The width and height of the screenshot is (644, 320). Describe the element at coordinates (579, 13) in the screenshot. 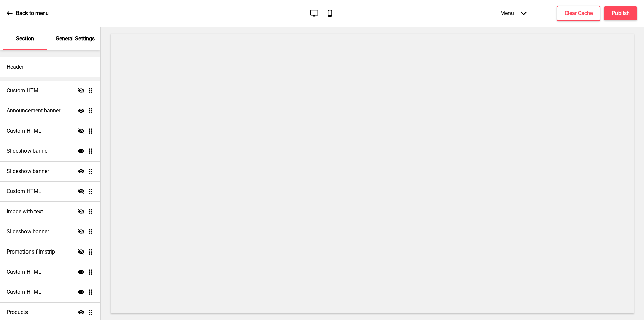

I see `h4: Clear Cache` at that location.